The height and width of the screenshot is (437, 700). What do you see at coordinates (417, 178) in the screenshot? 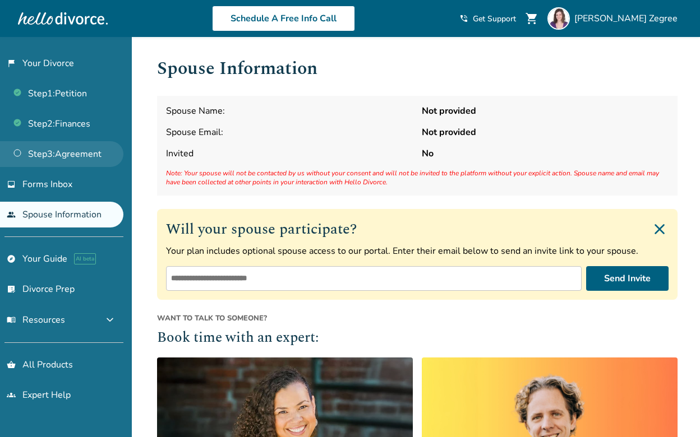
I see `span: Note: Your spouse will not be contacted by us without your consent and will not be invited to the...` at bounding box center [417, 178].